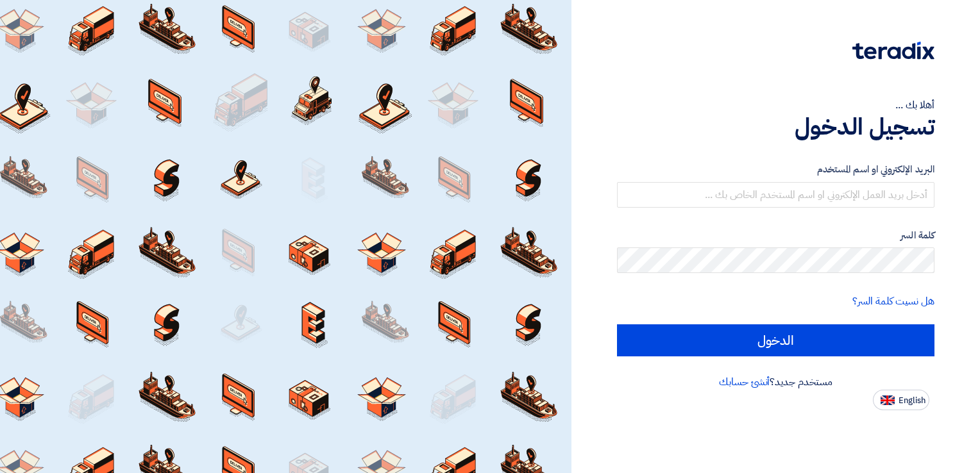  I want to click on input: أدخل بريد العمل الإلكتروني او اسم المستخدم الخاص بك ..., so click(775, 195).